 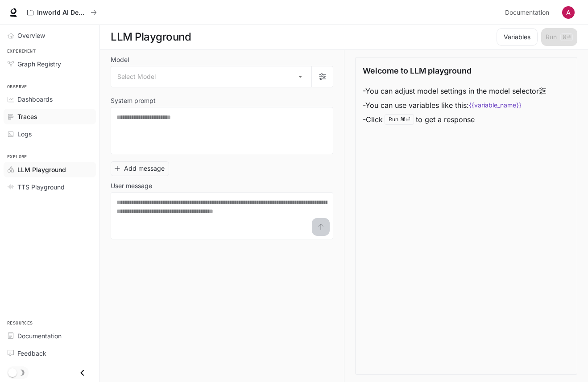 What do you see at coordinates (12, 372) in the screenshot?
I see `span: Dark mode toggle` at bounding box center [12, 372].